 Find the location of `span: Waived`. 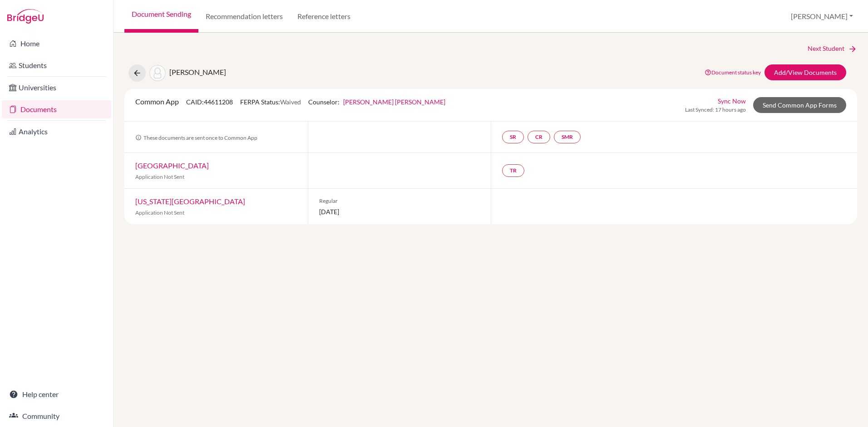

span: Waived is located at coordinates (290, 102).